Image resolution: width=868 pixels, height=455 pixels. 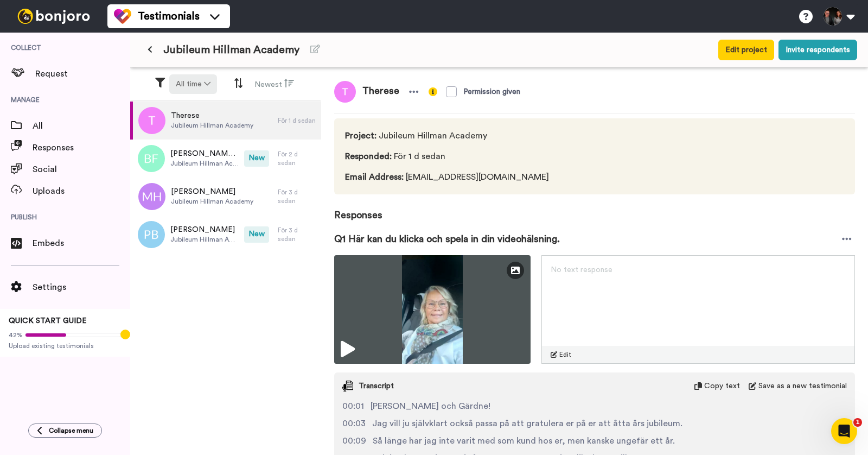 I want to click on span: 00:01, so click(x=353, y=406).